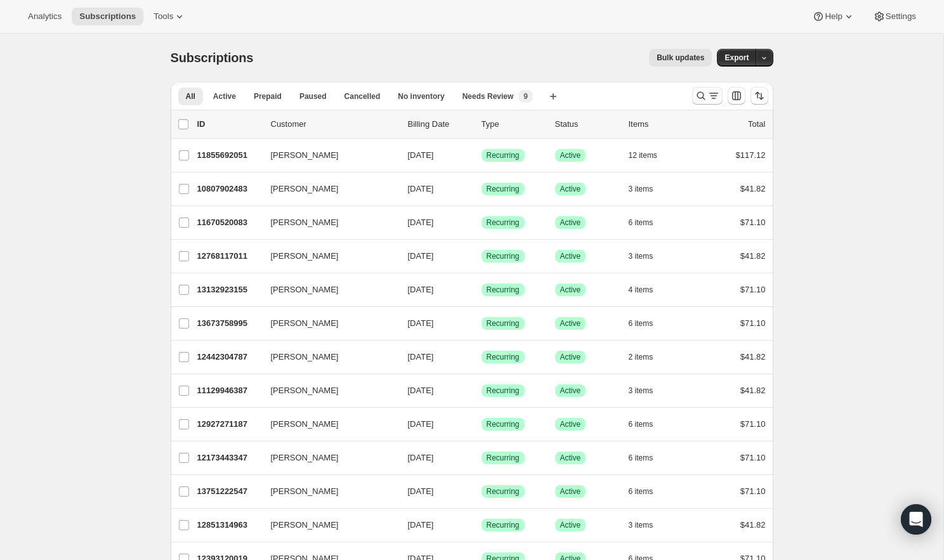 The image size is (944, 560). Describe the element at coordinates (482, 124) in the screenshot. I see `div: IDCustomerBilling DateTypeStatusItemsTotal` at that location.